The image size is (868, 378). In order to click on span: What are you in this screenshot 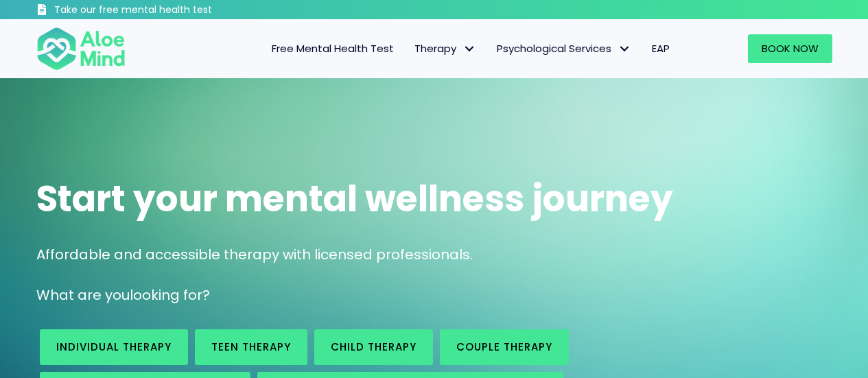, I will do `click(83, 295)`.